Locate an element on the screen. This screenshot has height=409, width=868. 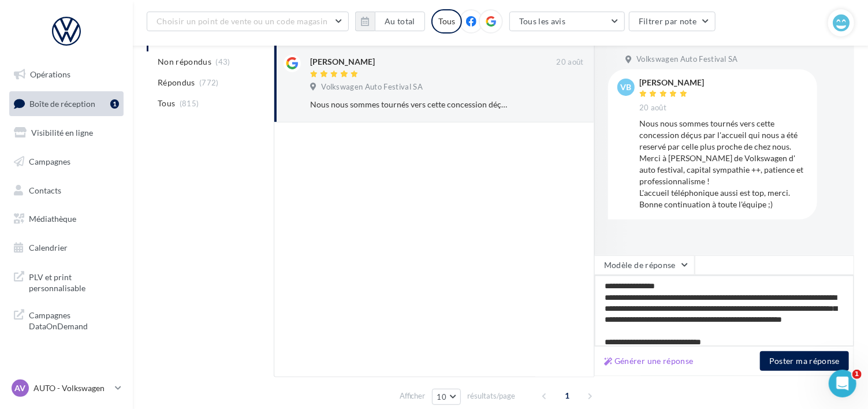
a: Campagnes DataOnDemand is located at coordinates (67, 319).